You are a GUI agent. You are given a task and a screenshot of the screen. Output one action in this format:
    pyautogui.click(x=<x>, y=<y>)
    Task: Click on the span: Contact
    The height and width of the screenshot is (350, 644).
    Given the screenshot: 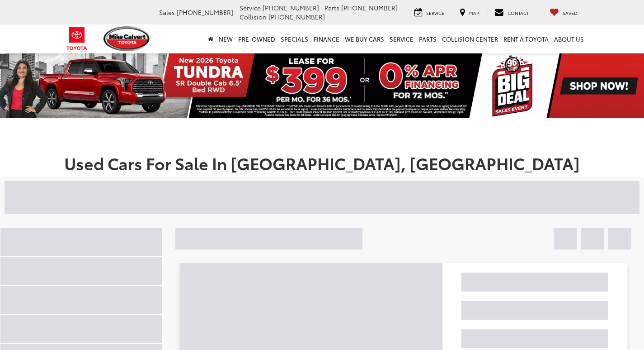 What is the action you would take?
    pyautogui.click(x=518, y=13)
    